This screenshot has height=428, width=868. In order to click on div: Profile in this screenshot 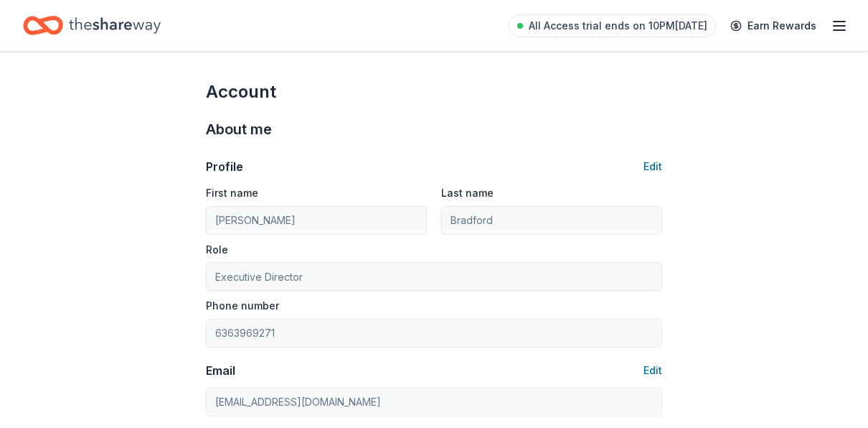, I will do `click(225, 167)`.